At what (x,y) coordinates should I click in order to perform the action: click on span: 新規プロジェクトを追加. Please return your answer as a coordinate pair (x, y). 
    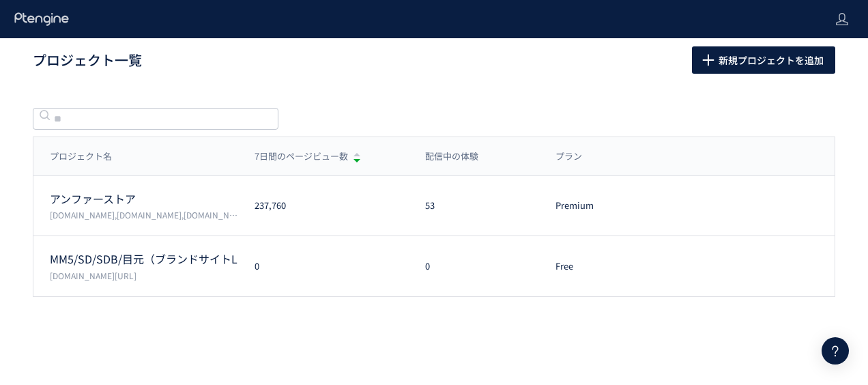
    Looking at the image, I should click on (771, 60).